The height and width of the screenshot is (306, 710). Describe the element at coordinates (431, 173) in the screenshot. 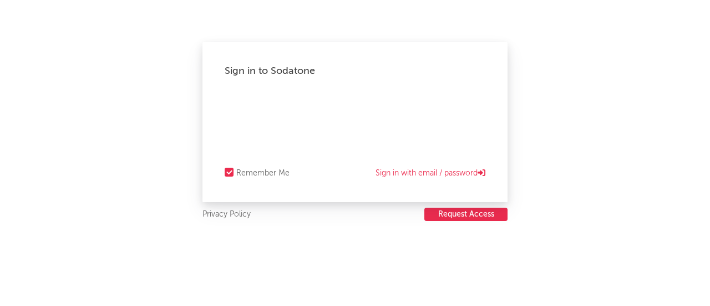

I see `a: Sign in with email / password` at that location.